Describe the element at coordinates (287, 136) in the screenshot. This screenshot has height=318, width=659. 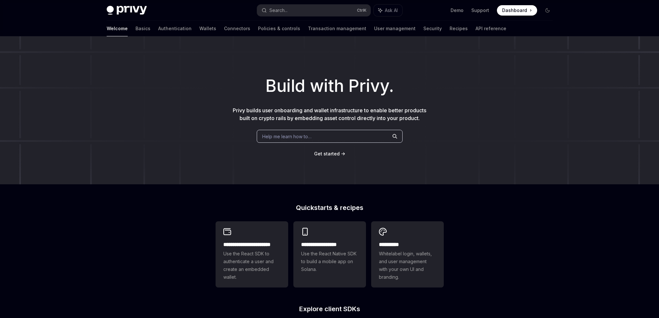
I see `span: Help me learn how to…` at that location.